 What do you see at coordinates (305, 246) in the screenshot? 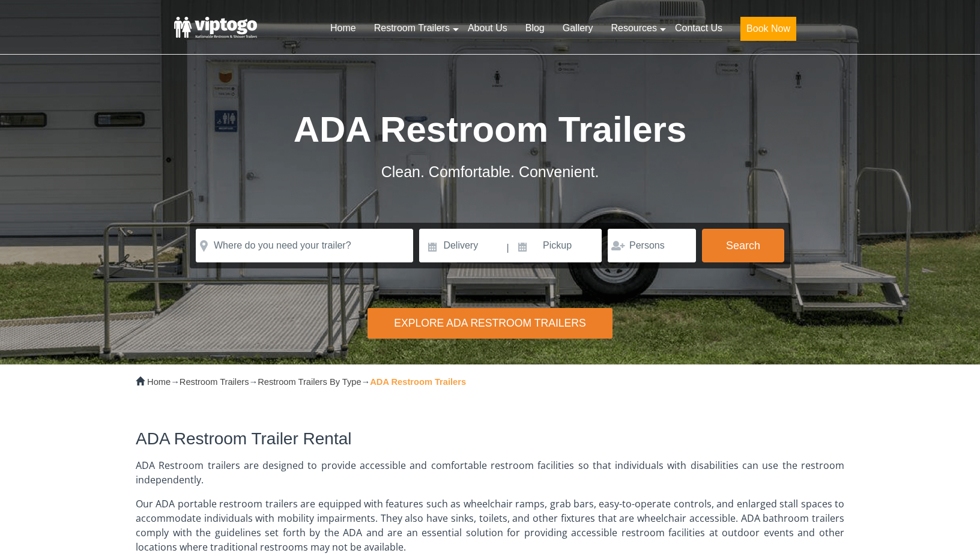
I see `input: Where do you need your trailer?` at bounding box center [305, 246].